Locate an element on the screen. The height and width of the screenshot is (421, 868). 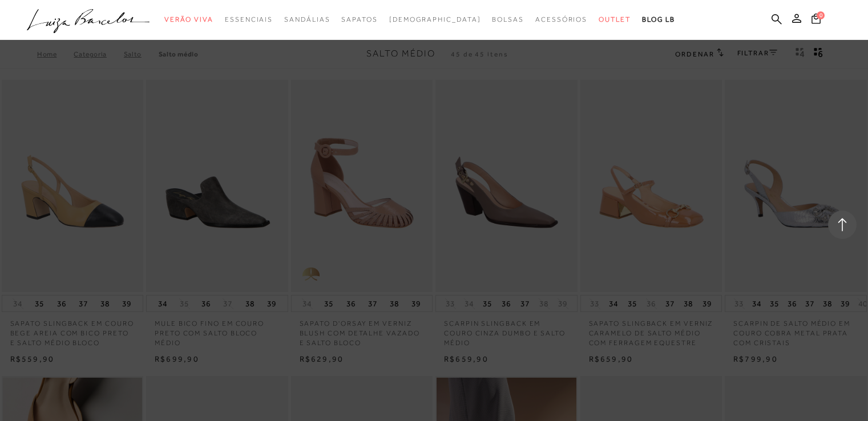
span: Sapatos is located at coordinates (359, 19).